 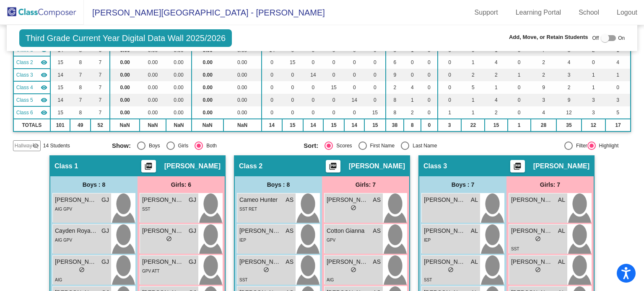 I want to click on span: Cameo Hunter, so click(x=260, y=200).